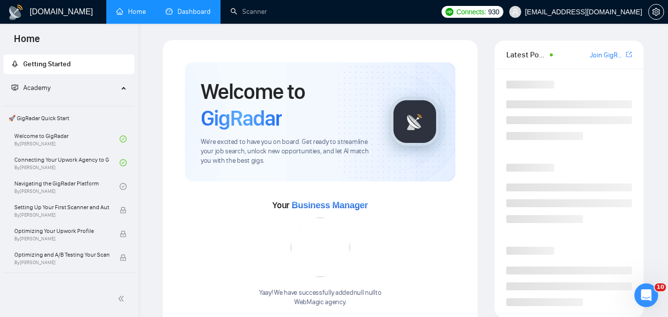  Describe the element at coordinates (320, 205) in the screenshot. I see `span: Your` at that location.